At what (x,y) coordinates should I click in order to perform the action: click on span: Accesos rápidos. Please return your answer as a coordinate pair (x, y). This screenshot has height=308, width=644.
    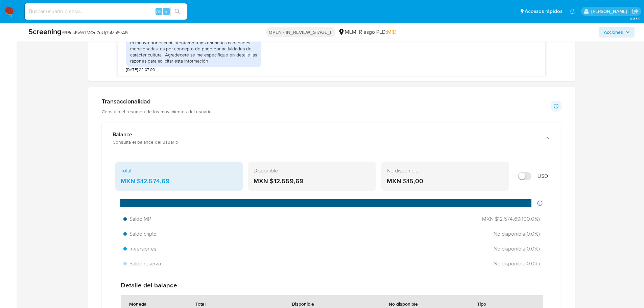
    Looking at the image, I should click on (544, 11).